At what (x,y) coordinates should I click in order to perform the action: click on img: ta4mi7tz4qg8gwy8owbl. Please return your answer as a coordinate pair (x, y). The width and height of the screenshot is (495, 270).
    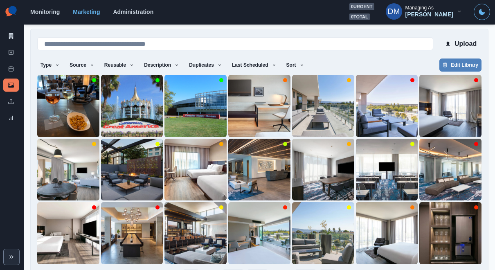
    Looking at the image, I should click on (259, 106).